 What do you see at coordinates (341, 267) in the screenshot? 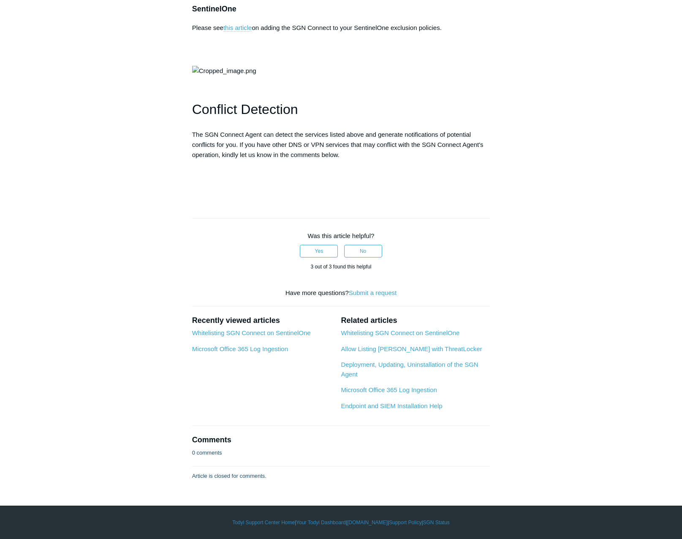
I see `span: 3 out of 3 found this helpful` at bounding box center [341, 267].